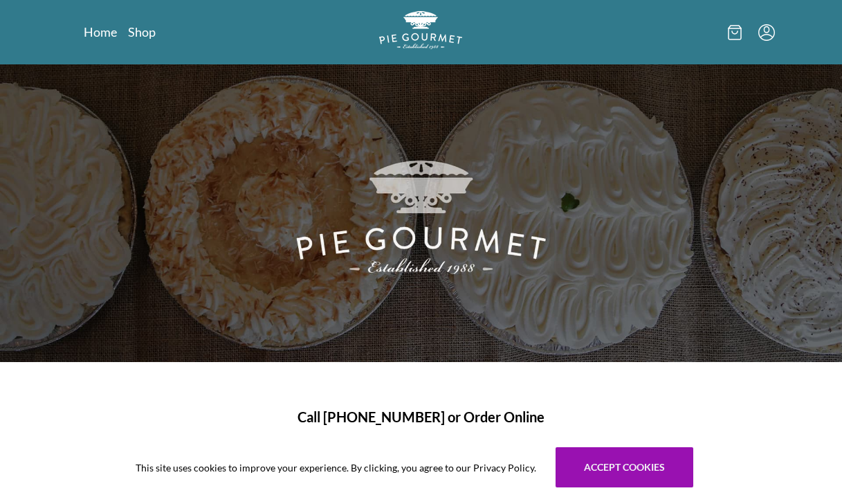  What do you see at coordinates (421, 30) in the screenshot?
I see `img: logo` at bounding box center [421, 30].